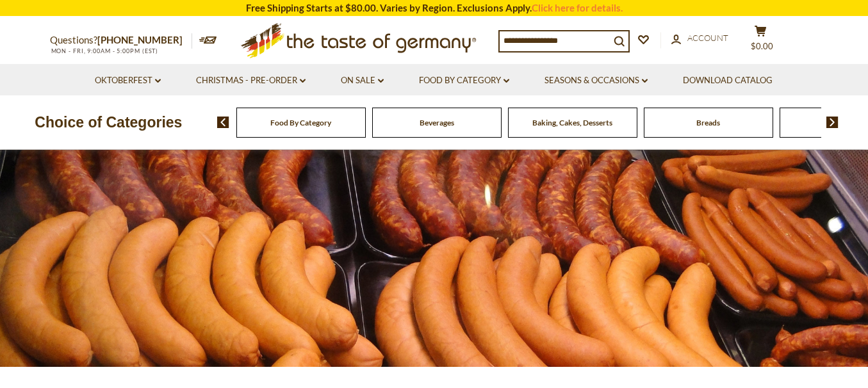 This screenshot has height=388, width=868. Describe the element at coordinates (762, 46) in the screenshot. I see `span: $0.00` at that location.